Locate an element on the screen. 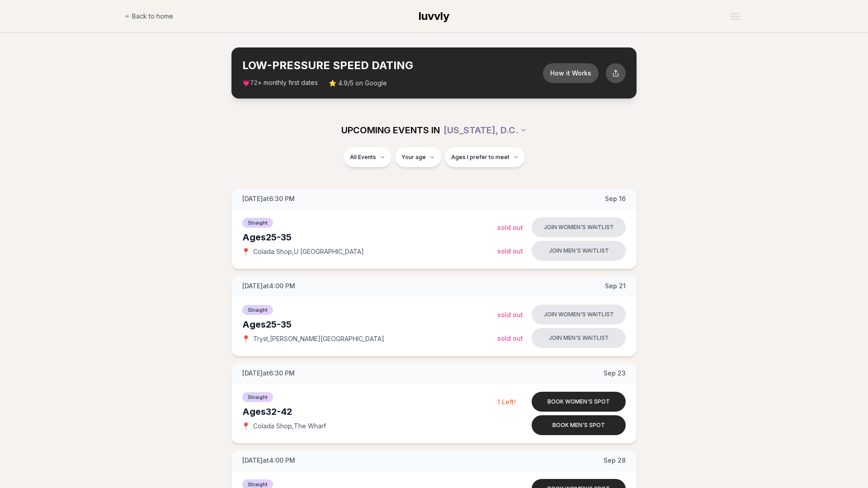 Image resolution: width=868 pixels, height=488 pixels. a: luvvly is located at coordinates (434, 16).